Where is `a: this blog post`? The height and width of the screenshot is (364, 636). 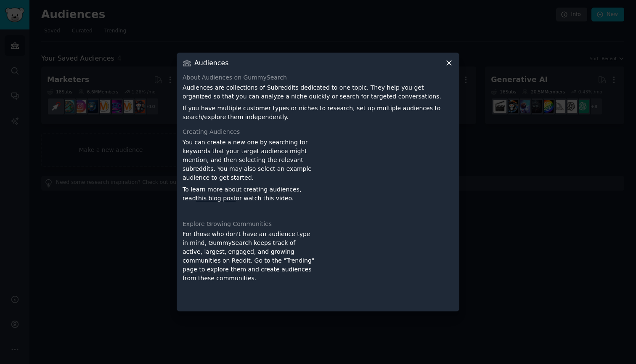
a: this blog post is located at coordinates (216, 198).